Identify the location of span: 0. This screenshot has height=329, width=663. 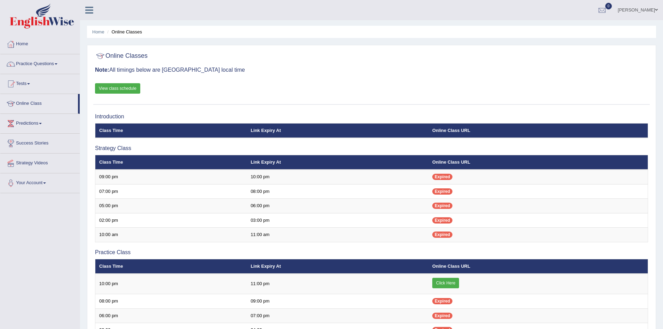
(608, 6).